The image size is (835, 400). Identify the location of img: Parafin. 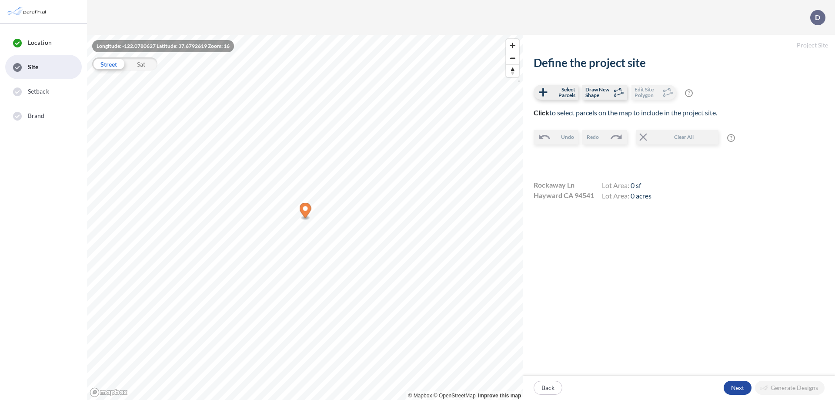
(27, 11).